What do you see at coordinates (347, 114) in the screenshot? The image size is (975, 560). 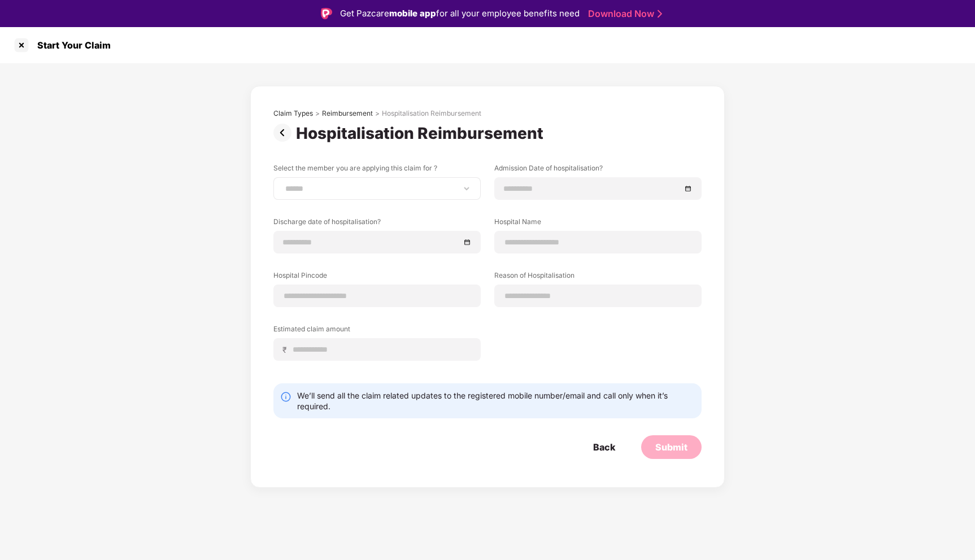 I see `div: Reimbursement` at bounding box center [347, 114].